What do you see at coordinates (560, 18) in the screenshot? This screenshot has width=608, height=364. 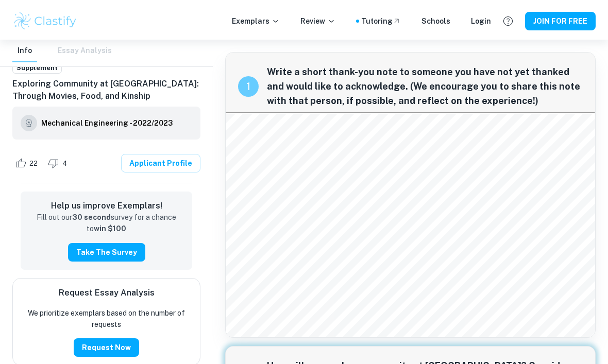 I see `a: JOIN FOR FREE` at bounding box center [560, 18].